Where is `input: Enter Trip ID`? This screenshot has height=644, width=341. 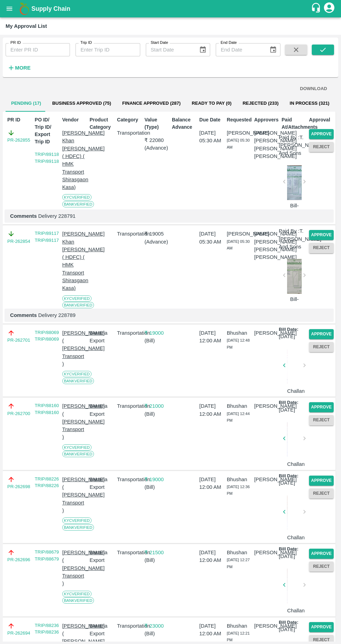
input: Enter Trip ID is located at coordinates (107, 50).